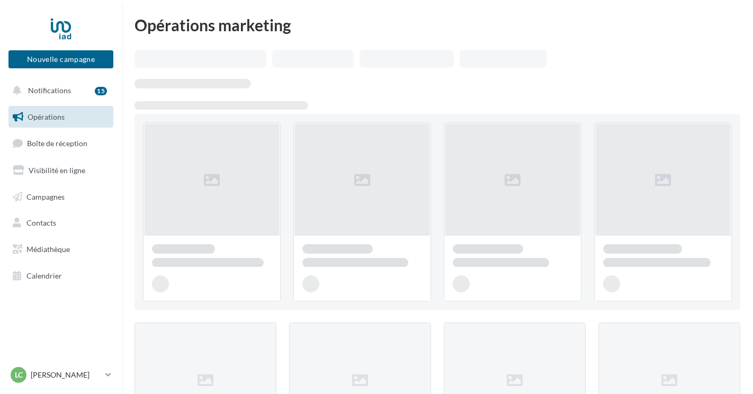  I want to click on div: 15, so click(101, 91).